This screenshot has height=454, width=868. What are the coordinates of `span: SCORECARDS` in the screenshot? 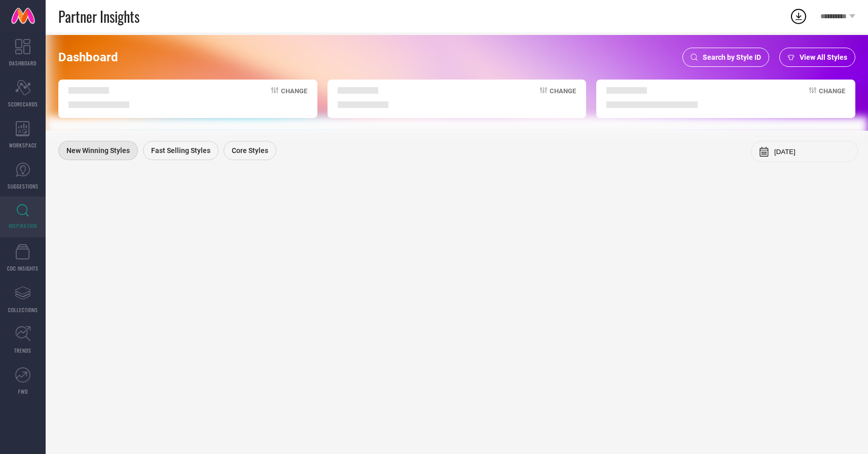 It's located at (23, 104).